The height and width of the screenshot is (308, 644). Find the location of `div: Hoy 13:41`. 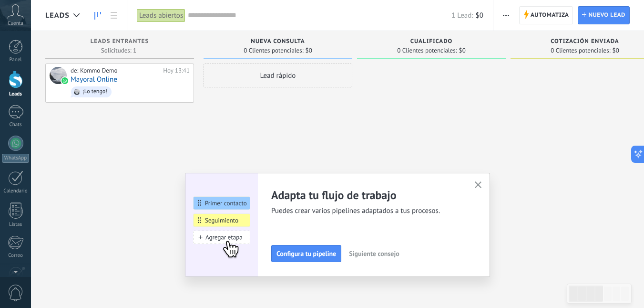

div: Hoy 13:41 is located at coordinates (177, 71).